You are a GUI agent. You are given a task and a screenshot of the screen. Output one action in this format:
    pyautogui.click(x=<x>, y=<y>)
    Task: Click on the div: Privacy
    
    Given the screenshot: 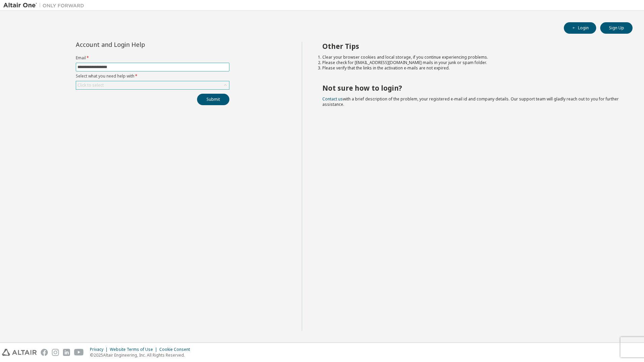 What is the action you would take?
    pyautogui.click(x=100, y=349)
    